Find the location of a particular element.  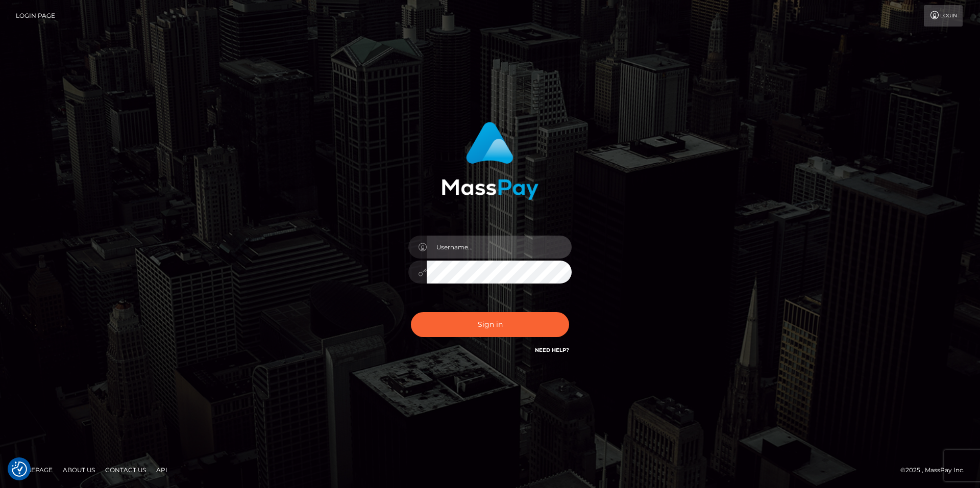

div: © 2025 , MassPay Inc. is located at coordinates (936, 470).